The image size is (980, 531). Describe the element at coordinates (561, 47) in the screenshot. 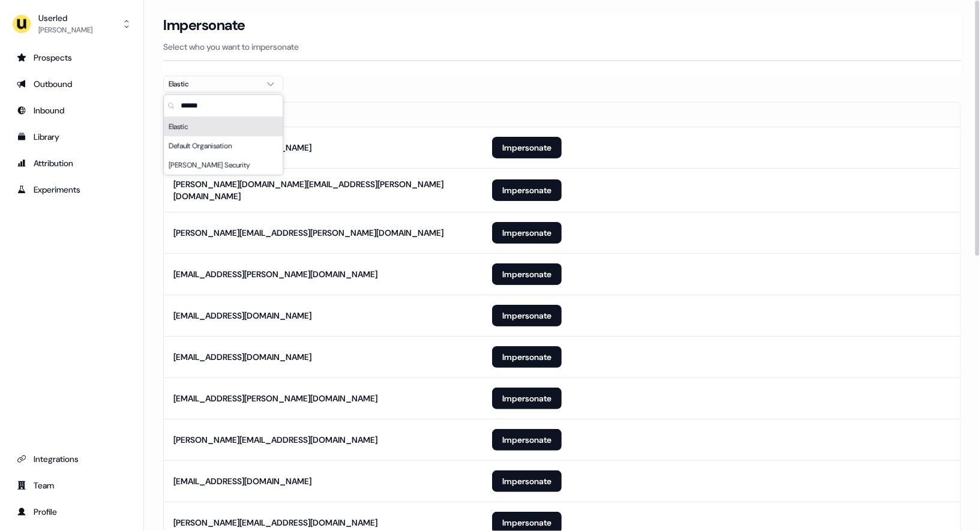

I see `p: Select who you want to impersonate` at that location.